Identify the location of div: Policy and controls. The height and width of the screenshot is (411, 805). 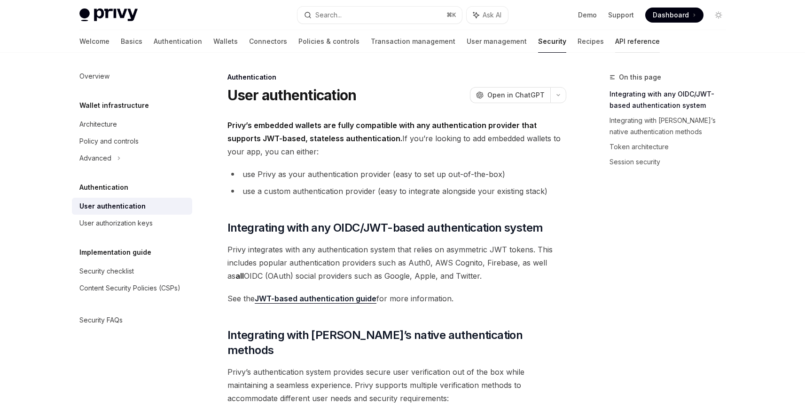
(109, 141).